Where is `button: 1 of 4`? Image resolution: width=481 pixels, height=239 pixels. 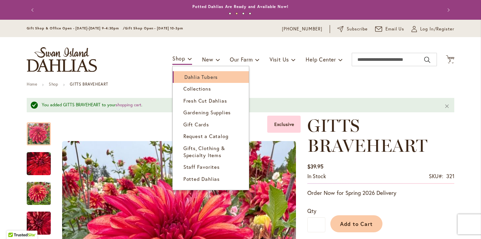 button: 1 of 4 is located at coordinates (230, 13).